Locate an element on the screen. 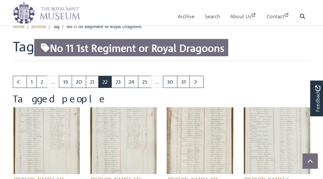 This screenshot has width=323, height=179. img: Powell, Samuel, 346 is located at coordinates (123, 141).